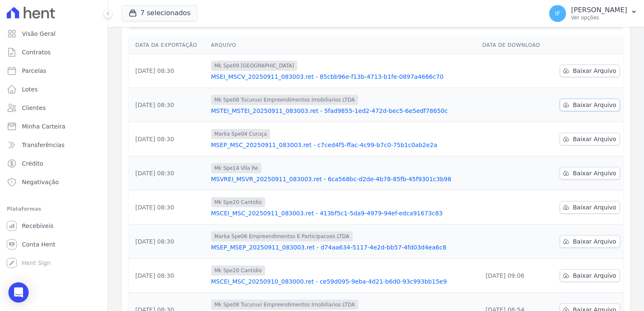  What do you see at coordinates (43, 145) in the screenshot?
I see `span: Transferências` at bounding box center [43, 145].